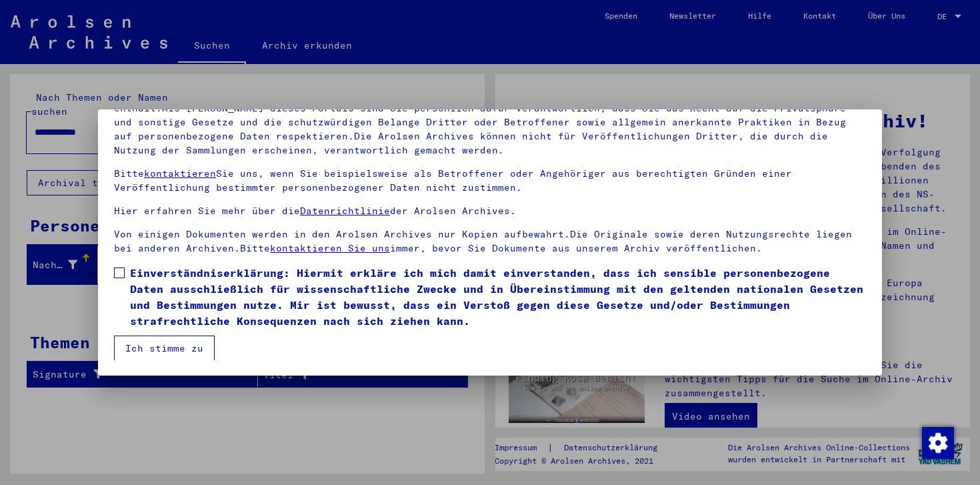 This screenshot has height=485, width=980. Describe the element at coordinates (490, 181) in the screenshot. I see `p: Bitte Sie uns, wenn Sie beispielsweise als Betroffener oder Angehöriger aus berechtigten Gründen ...` at that location.